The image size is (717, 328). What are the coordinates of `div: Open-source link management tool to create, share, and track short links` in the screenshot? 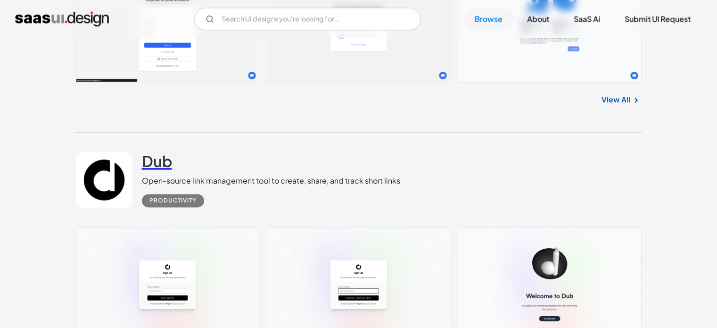 It's located at (271, 181).